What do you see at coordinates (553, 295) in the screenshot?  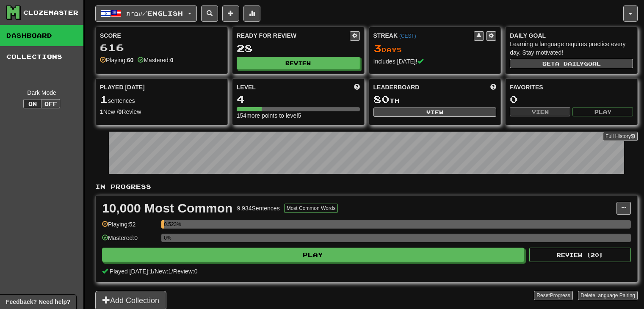 I see `button: ResetProgress` at bounding box center [553, 295].